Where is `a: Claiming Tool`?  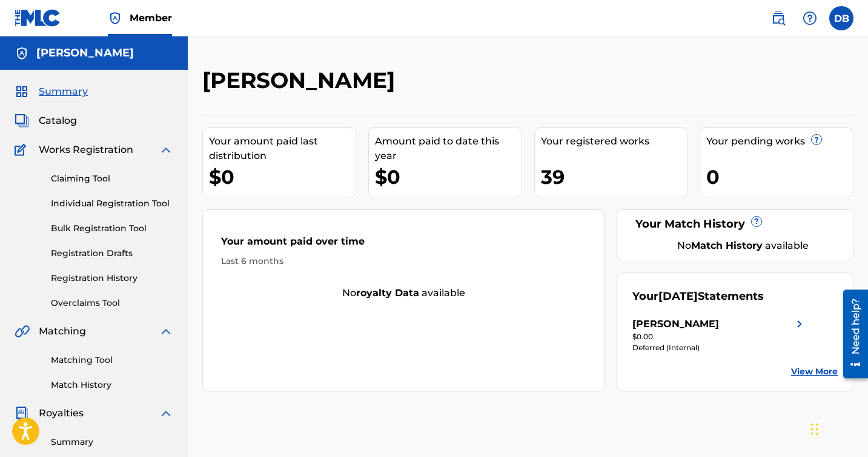 a: Claiming Tool is located at coordinates (112, 178).